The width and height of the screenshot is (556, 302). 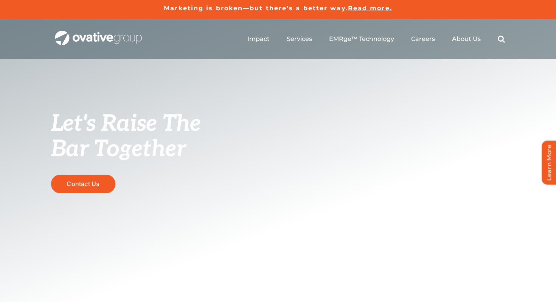 What do you see at coordinates (98, 33) in the screenshot?
I see `a: OG_Full_horizontal_WHT` at bounding box center [98, 33].